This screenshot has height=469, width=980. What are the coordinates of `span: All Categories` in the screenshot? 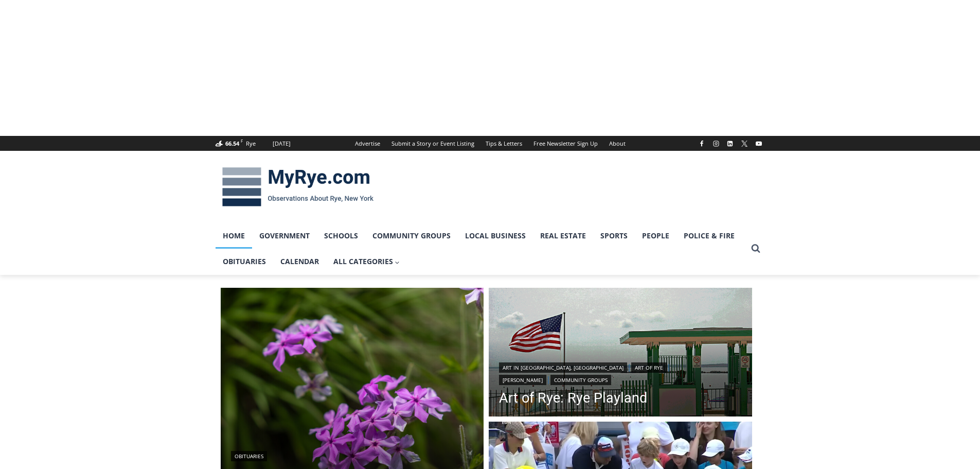 It's located at (367, 261).